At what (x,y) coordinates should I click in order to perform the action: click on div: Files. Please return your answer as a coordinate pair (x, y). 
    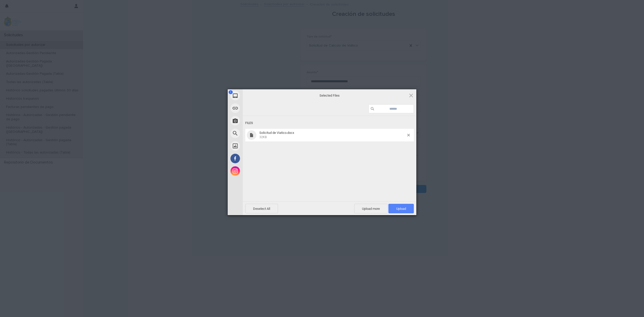
    Looking at the image, I should click on (330, 123).